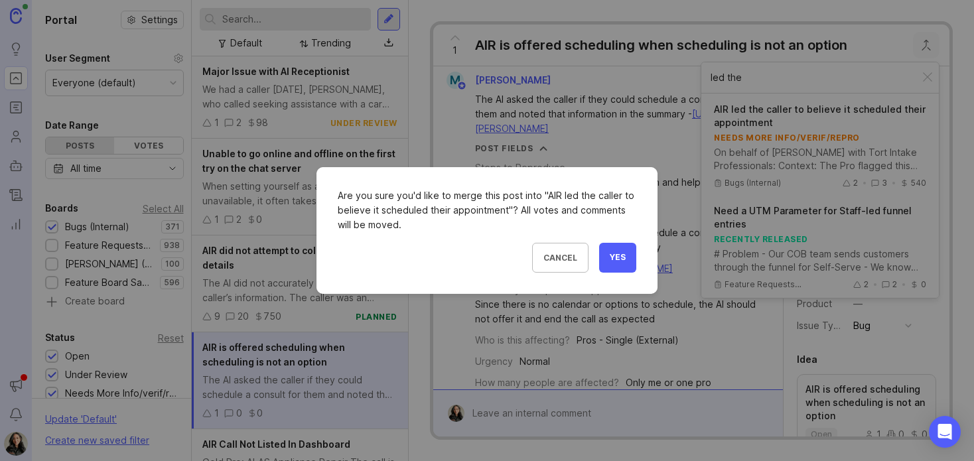 The image size is (974, 461). Describe the element at coordinates (618, 257) in the screenshot. I see `span: Yes` at that location.